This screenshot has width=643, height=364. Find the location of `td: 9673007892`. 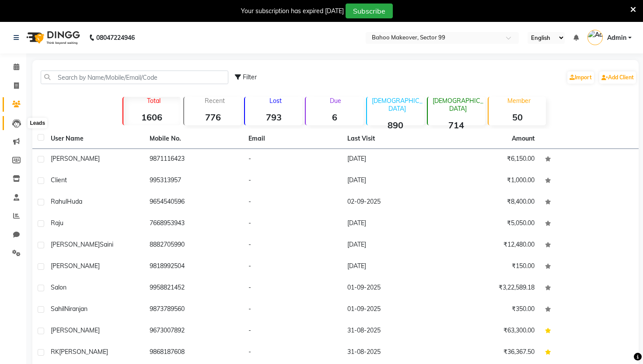

td: 9673007892 is located at coordinates (194, 331).